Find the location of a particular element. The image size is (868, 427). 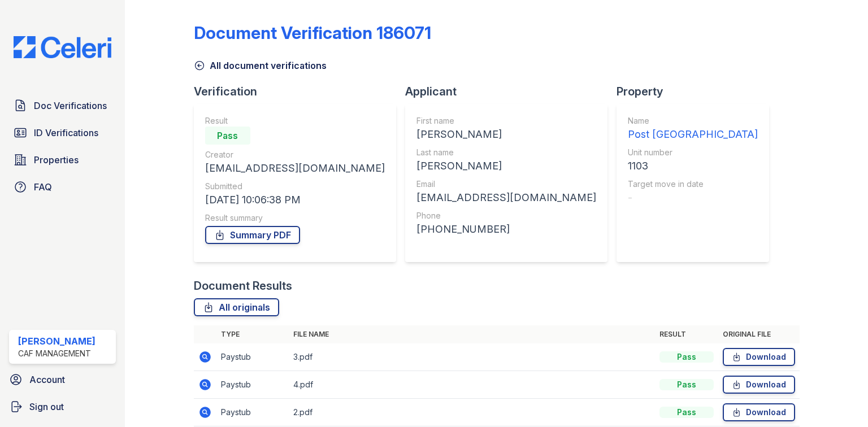

div: 1103 is located at coordinates (693, 167).